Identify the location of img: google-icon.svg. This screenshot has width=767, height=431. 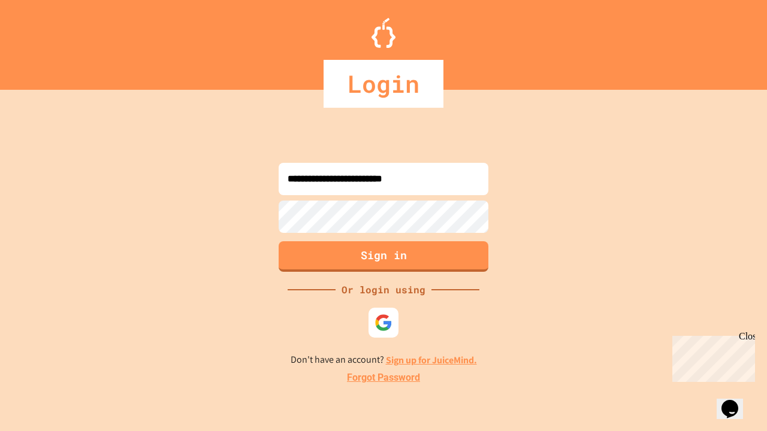
(383, 323).